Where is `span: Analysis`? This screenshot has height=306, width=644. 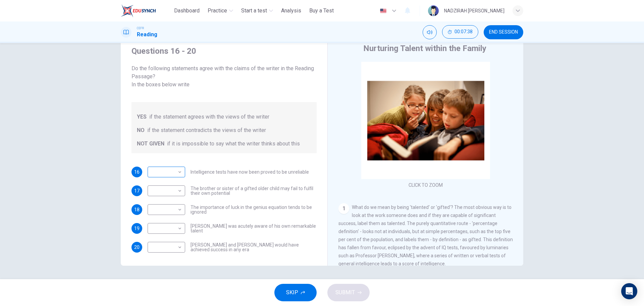
span: Analysis is located at coordinates (291, 11).